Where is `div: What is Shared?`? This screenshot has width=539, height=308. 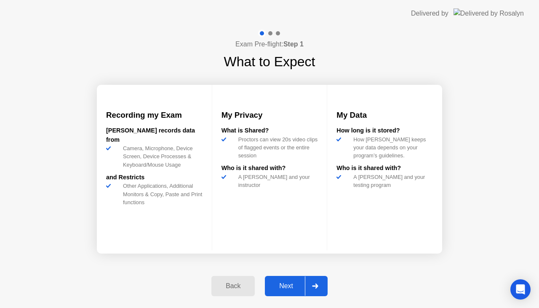 div: What is Shared? is located at coordinates (270, 131).